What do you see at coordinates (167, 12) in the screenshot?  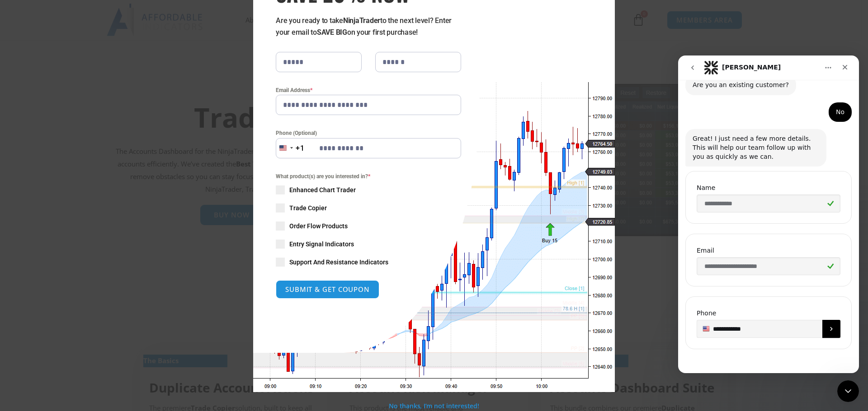 I see `div: Close` at bounding box center [167, 12].